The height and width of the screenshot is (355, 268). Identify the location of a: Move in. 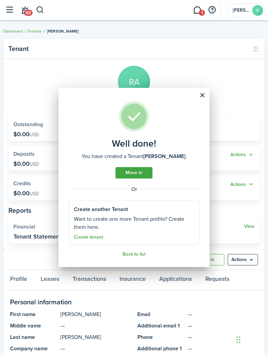
(134, 173).